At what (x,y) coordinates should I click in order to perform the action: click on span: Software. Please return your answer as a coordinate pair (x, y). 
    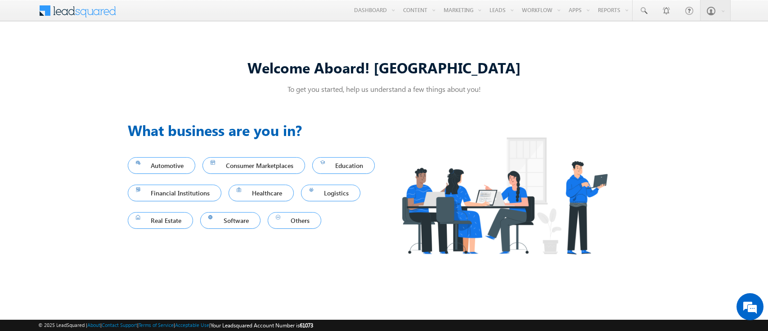
    Looking at the image, I should click on (230, 220).